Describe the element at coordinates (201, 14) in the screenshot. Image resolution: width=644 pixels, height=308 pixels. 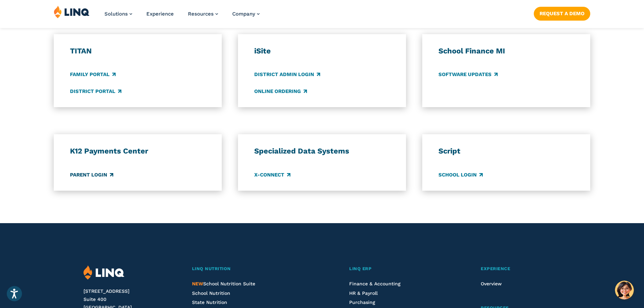
I see `span: Resources` at that location.